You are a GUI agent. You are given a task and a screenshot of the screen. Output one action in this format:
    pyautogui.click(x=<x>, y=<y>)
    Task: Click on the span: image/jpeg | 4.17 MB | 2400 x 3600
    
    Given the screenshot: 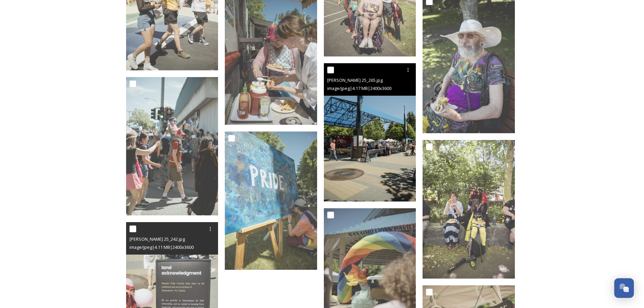 What is the action you would take?
    pyautogui.click(x=359, y=88)
    